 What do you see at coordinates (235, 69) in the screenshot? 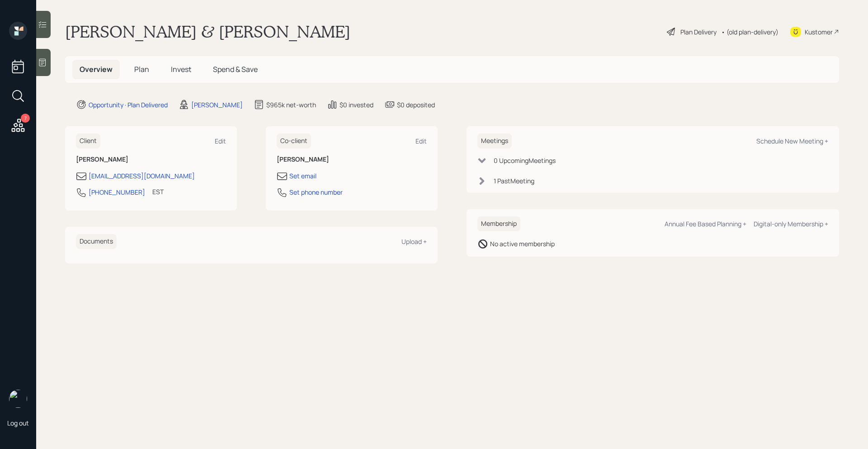
I see `span: Spend & Save` at bounding box center [235, 69].